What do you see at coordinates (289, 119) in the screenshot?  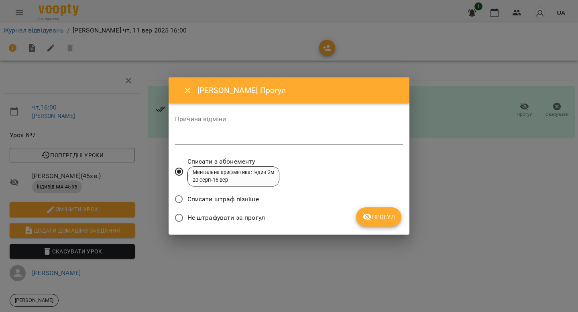 I see `label: Причина відміни` at bounding box center [289, 119].